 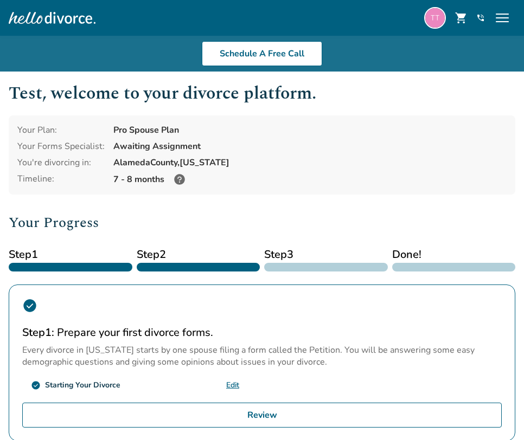 I want to click on div: Awaiting Assignment, so click(x=310, y=146).